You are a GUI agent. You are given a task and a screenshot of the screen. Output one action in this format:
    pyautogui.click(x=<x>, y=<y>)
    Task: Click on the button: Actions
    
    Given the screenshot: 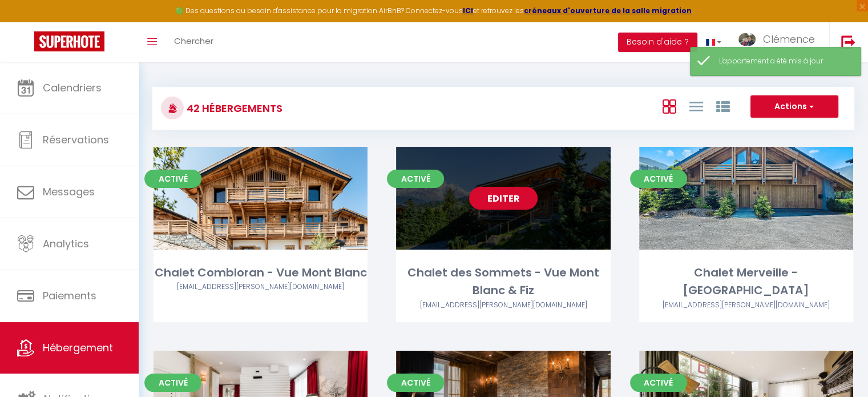 What is the action you would take?
    pyautogui.click(x=795, y=106)
    